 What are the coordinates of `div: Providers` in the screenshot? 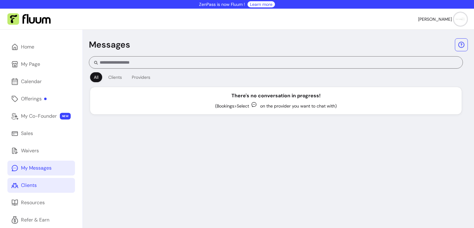 It's located at (141, 77).